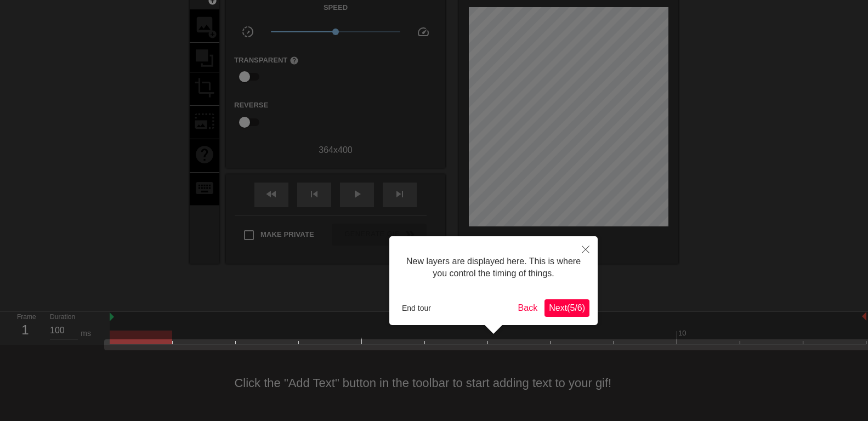 This screenshot has height=421, width=868. Describe the element at coordinates (494, 268) in the screenshot. I see `div: New layers are displayed here. This is where you control the timing of things.` at that location.